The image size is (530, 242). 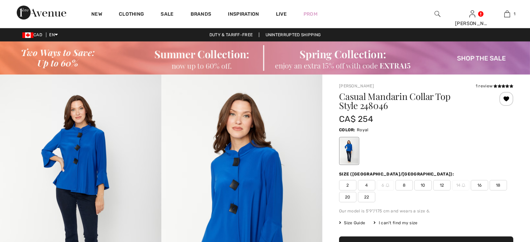 What do you see at coordinates (472, 14) in the screenshot?
I see `a: Sign In` at bounding box center [472, 14].